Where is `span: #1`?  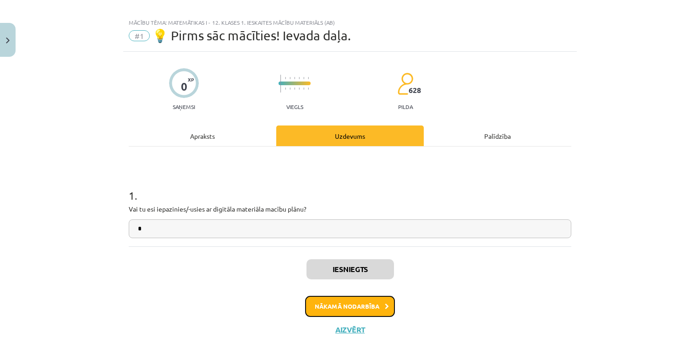
span: #1 is located at coordinates (139, 36).